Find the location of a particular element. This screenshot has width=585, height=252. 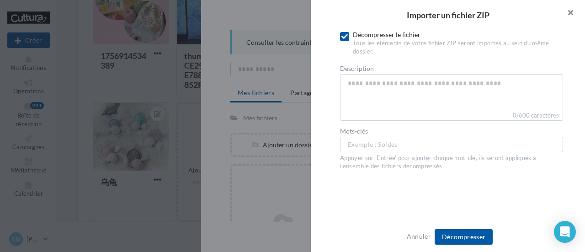

h2: Importer un fichier ZIP is located at coordinates (448, 15).